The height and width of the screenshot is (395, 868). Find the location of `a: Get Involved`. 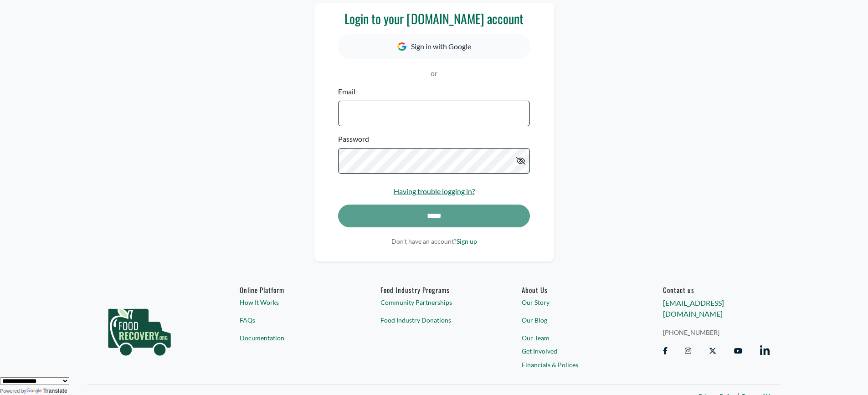

a: Get Involved is located at coordinates (575, 350).